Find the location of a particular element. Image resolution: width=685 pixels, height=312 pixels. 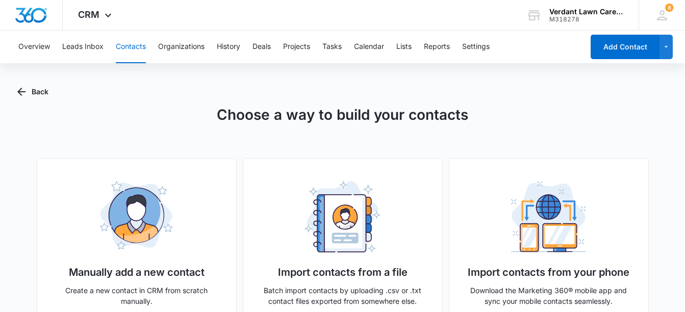

p: Download the Marketing 360® mobile app and sync your mobile contacts seamlessly. is located at coordinates (549, 296).